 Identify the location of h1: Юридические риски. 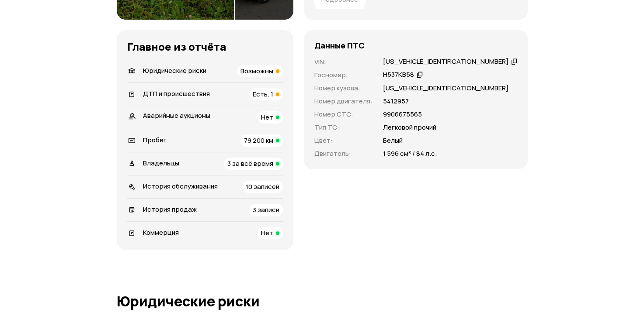
(322, 301).